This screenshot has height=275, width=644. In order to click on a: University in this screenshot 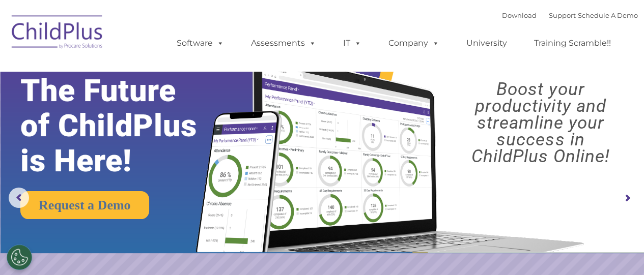, I will do `click(487, 43)`.